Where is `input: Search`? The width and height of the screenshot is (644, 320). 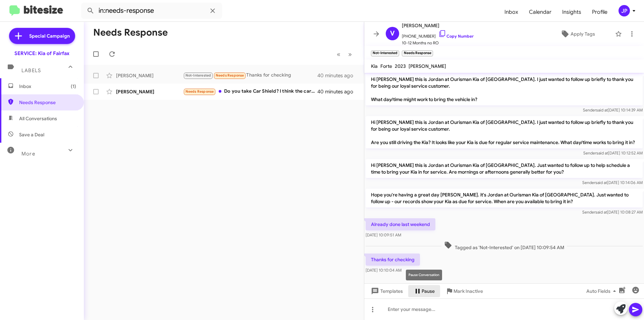 input: Search is located at coordinates (152, 10).